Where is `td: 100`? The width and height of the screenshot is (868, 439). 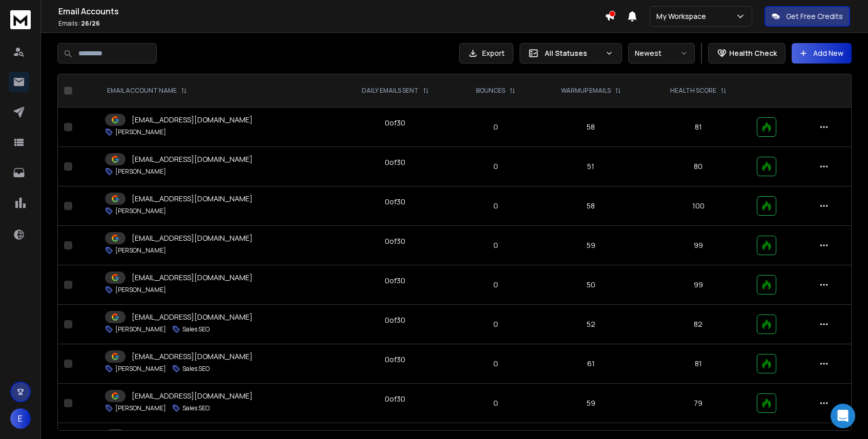
td: 100 is located at coordinates (698, 206).